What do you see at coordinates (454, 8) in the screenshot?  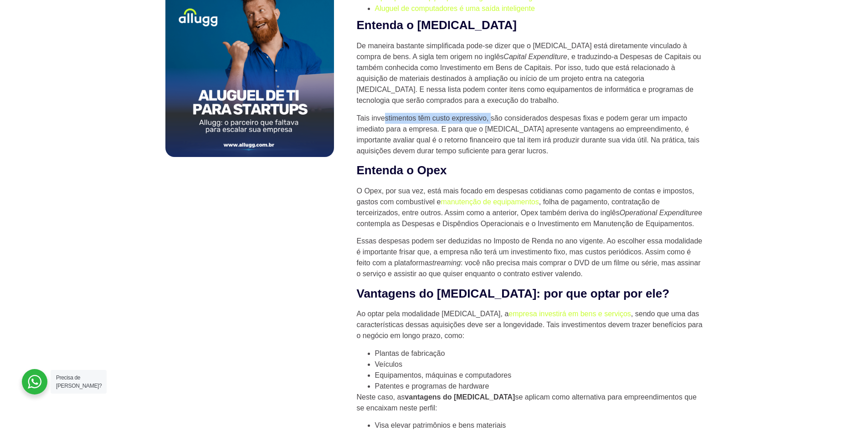 I see `a: Aluguel de computadores é uma saída inteligente` at bounding box center [454, 8].